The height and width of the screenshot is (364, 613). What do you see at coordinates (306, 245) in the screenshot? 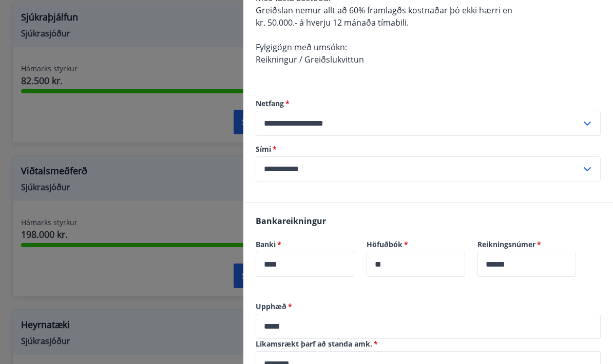
I see `label: Banki` at bounding box center [306, 245].